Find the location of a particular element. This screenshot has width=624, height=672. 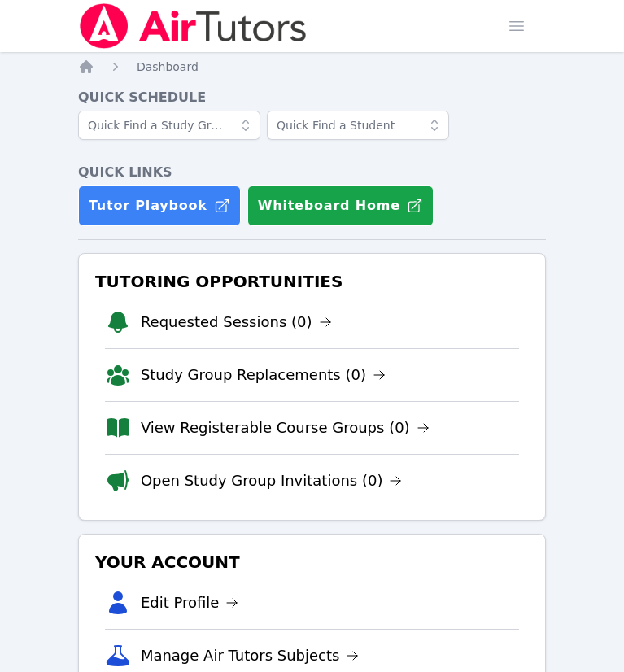

a: Study Group Replacements (0) is located at coordinates (262, 375).